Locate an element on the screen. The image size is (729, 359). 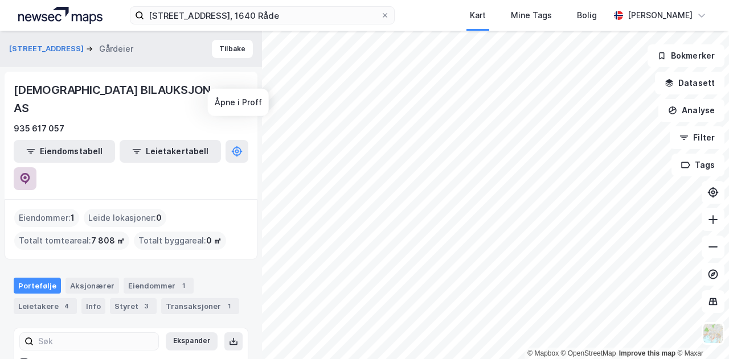
span: 0 ㎡ is located at coordinates (213, 241).